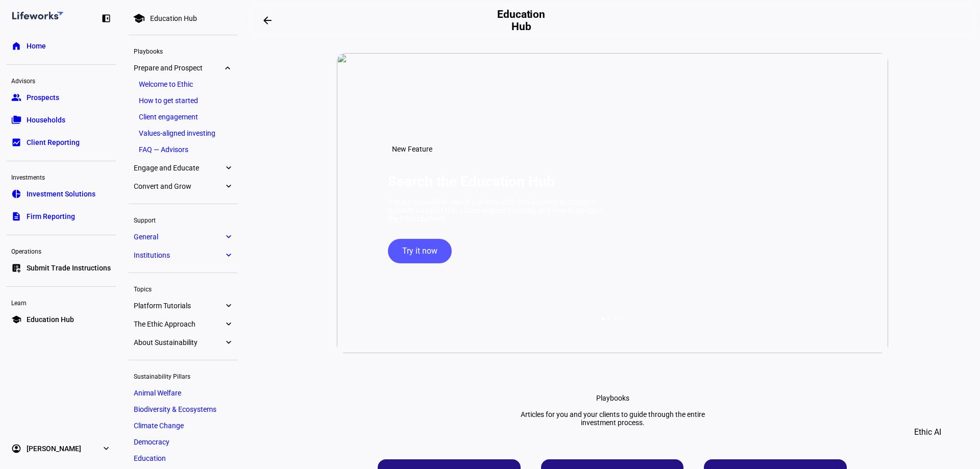 Image resolution: width=980 pixels, height=469 pixels. I want to click on eth-mat-symbol: account_circle, so click(17, 449).